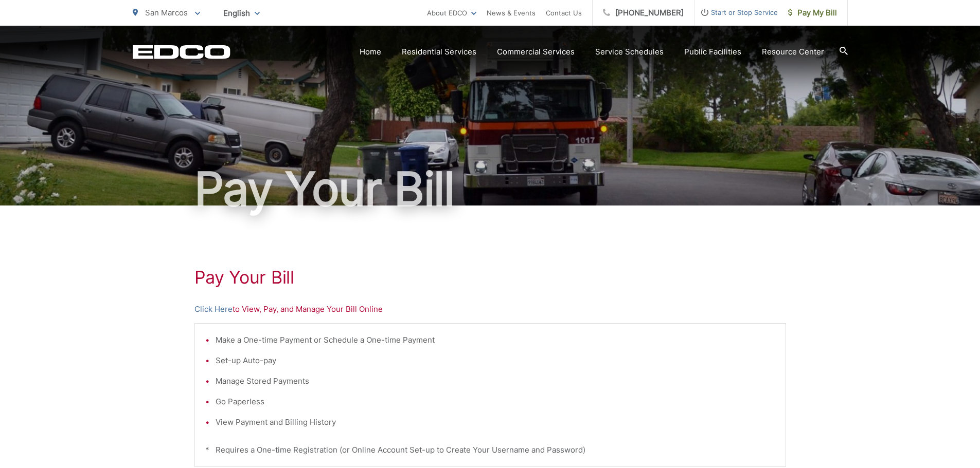 The image size is (980, 468). Describe the element at coordinates (490, 309) in the screenshot. I see `p: to View, Pay, and Manage Your Bill Online` at that location.